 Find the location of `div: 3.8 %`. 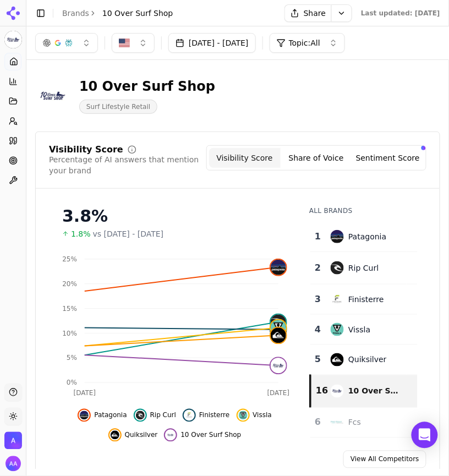

div: 3.8 % is located at coordinates (429, 385).